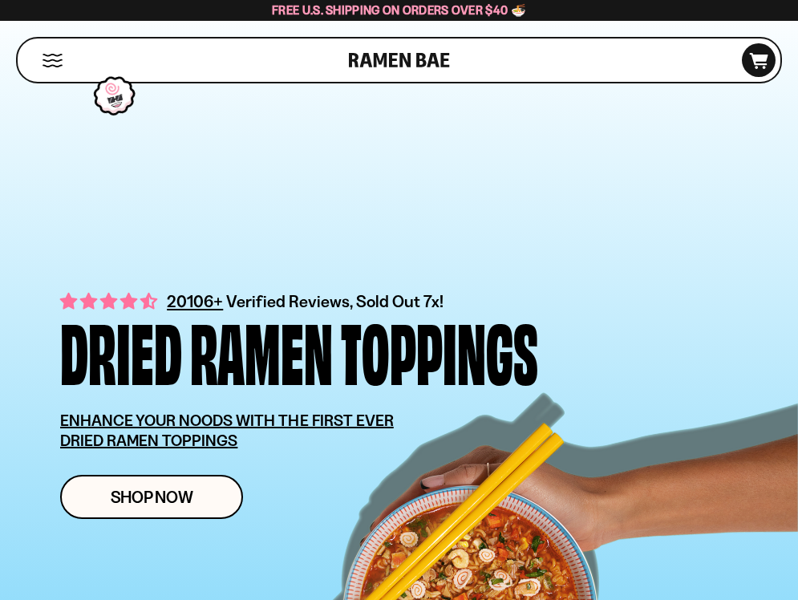 This screenshot has height=600, width=798. What do you see at coordinates (195, 301) in the screenshot?
I see `span: 20106+` at bounding box center [195, 301].